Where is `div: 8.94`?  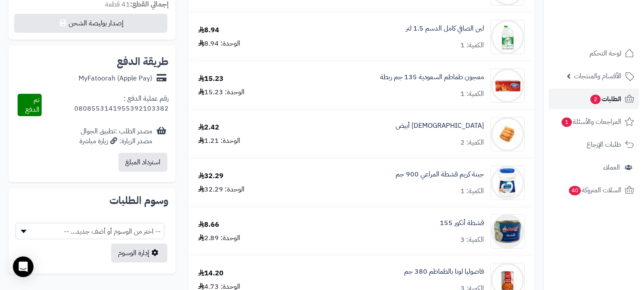 div: 8.94 is located at coordinates (209, 30).